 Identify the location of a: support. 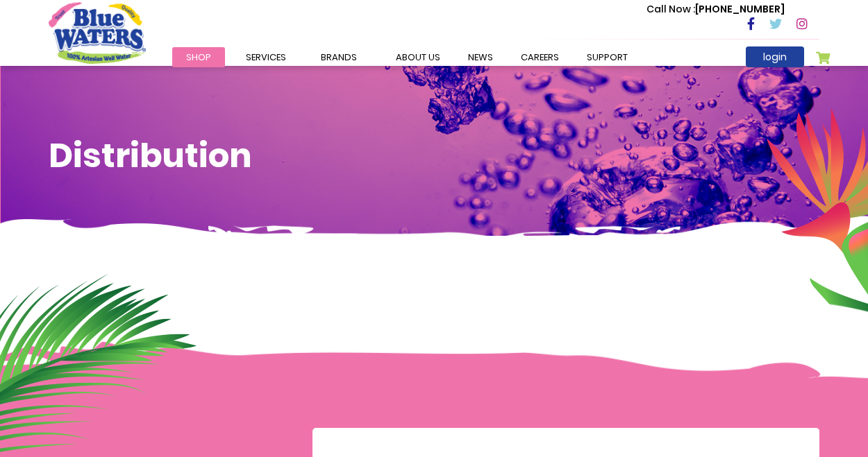
(607, 57).